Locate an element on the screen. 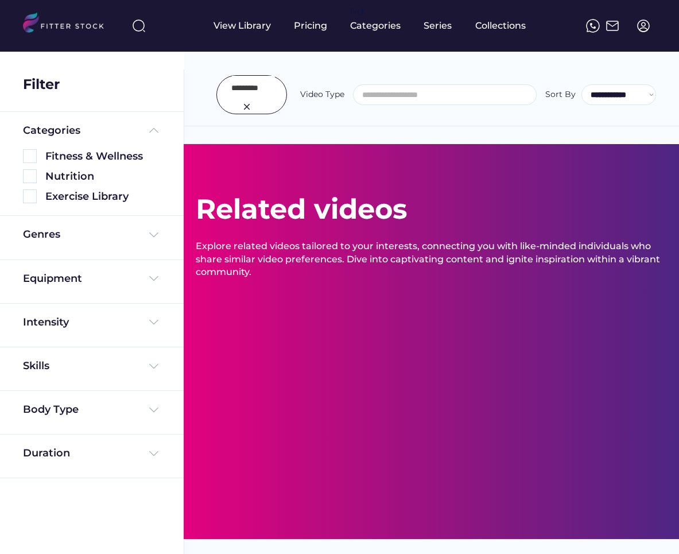 Image resolution: width=679 pixels, height=554 pixels. img: Group%201000002326.svg is located at coordinates (247, 107).